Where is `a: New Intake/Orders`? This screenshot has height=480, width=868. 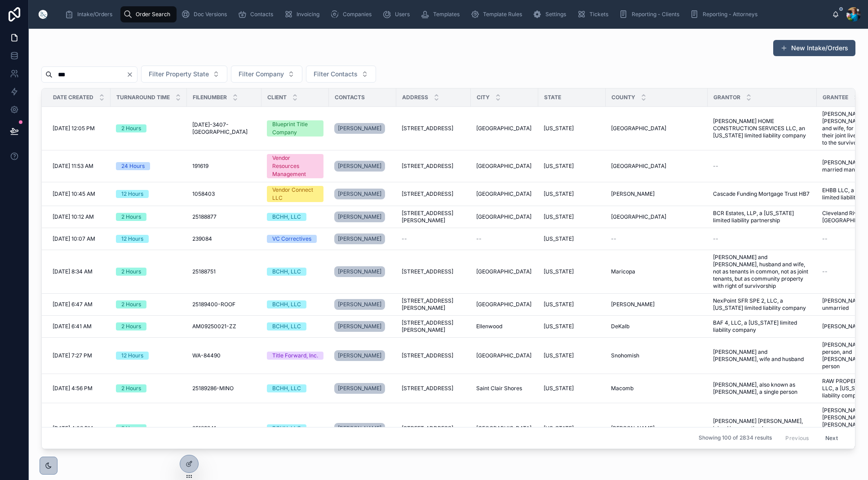 a: New Intake/Orders is located at coordinates (814, 48).